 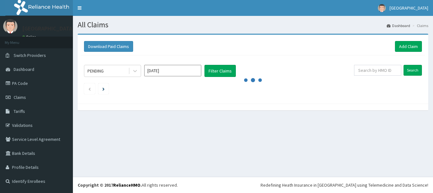 I want to click on a: Online, so click(x=30, y=37).